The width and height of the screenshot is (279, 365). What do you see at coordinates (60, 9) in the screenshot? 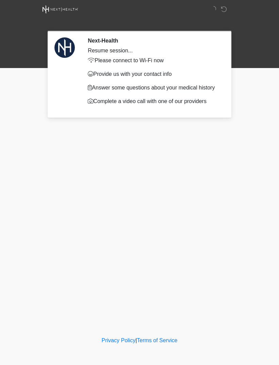
I see `img: Next-Health Logo` at bounding box center [60, 9].